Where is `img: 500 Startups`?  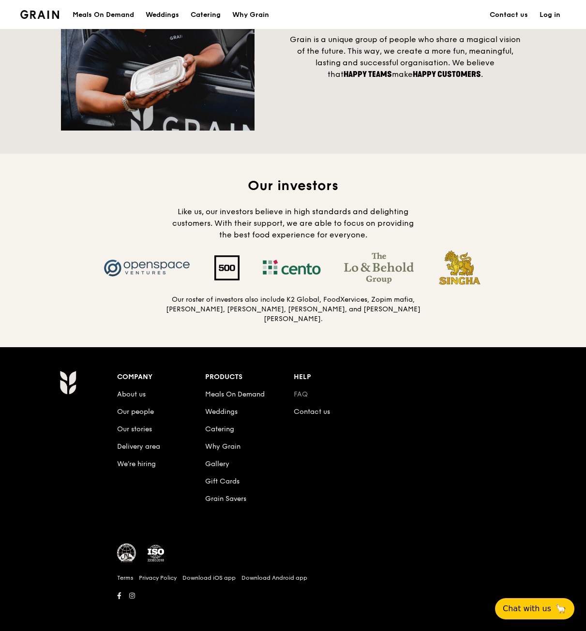 img: 500 Startups is located at coordinates (227, 268).